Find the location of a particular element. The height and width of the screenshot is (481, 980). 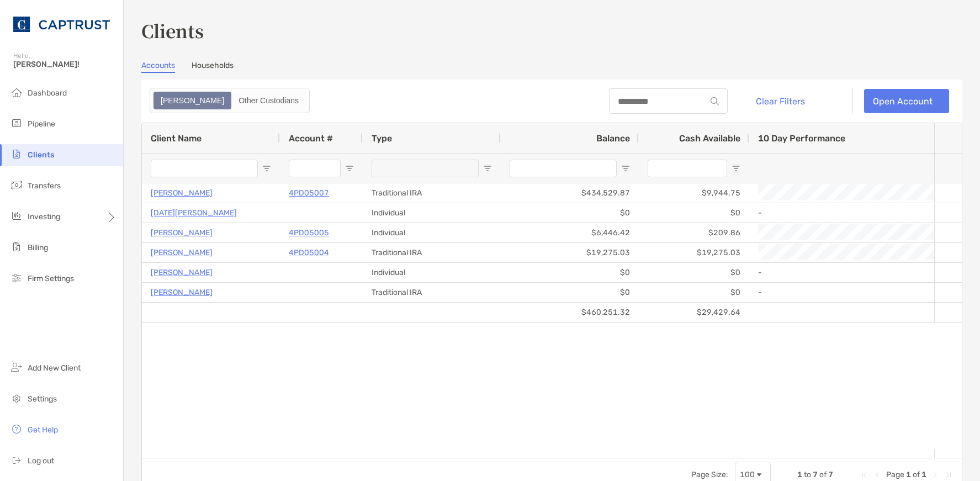

span: Transfers is located at coordinates (44, 185).